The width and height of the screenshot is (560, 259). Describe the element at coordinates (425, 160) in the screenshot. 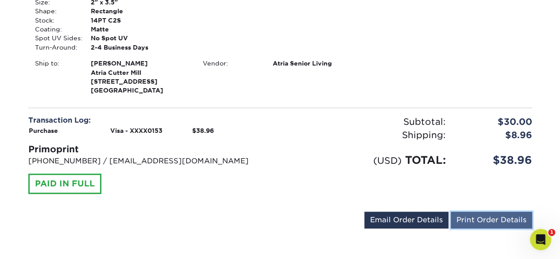

I see `span: TOTAL:` at that location.